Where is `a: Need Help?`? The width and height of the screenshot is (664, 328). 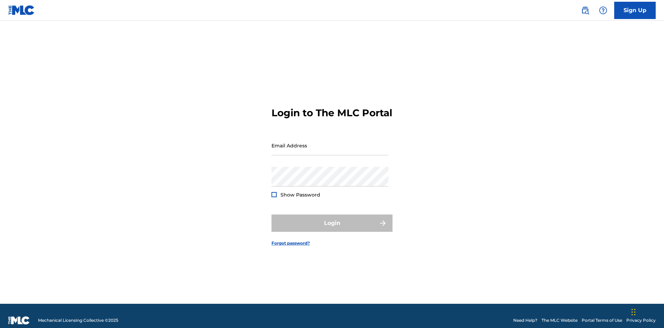 a: Need Help? is located at coordinates (526, 320).